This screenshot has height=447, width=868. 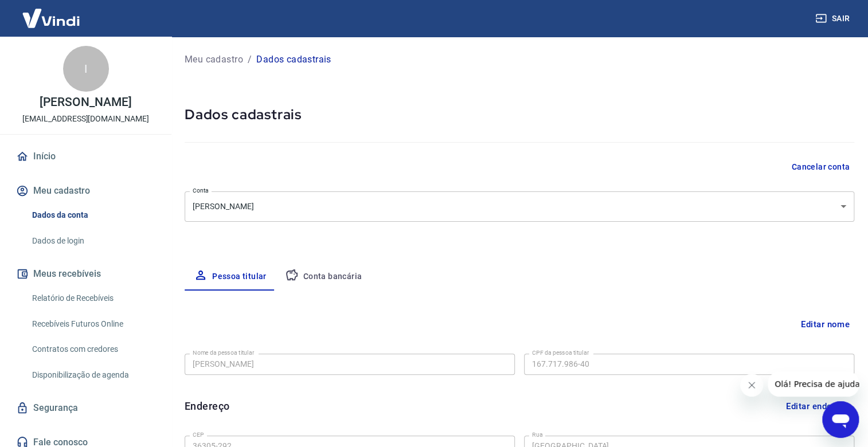 What do you see at coordinates (86, 69) in the screenshot?
I see `div: I` at bounding box center [86, 69].